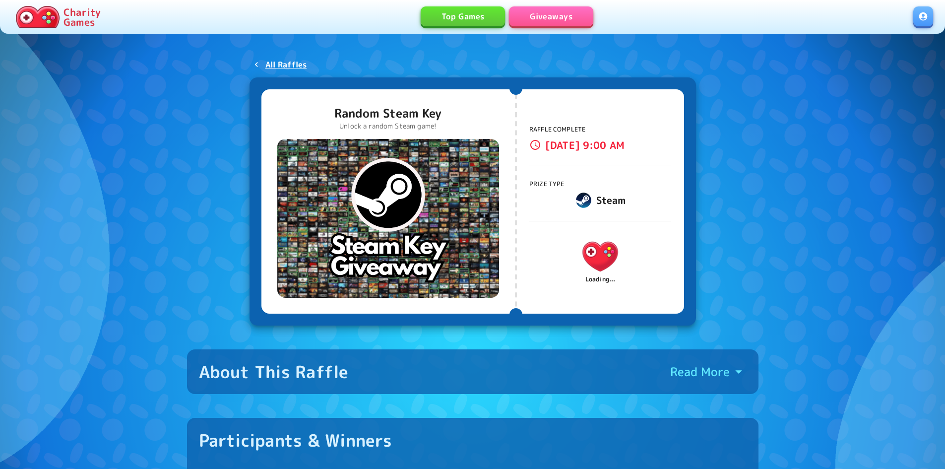 This screenshot has height=469, width=945. I want to click on img: Random Steam Key, so click(388, 218).